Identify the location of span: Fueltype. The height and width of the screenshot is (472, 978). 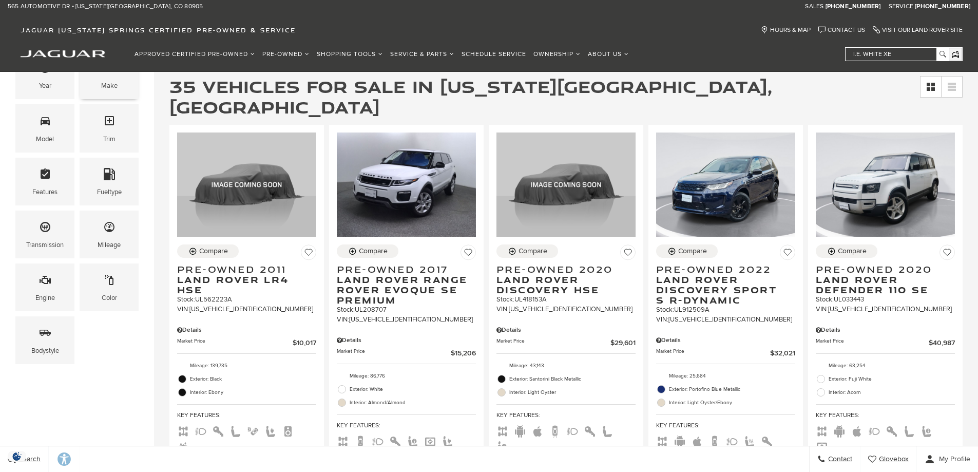
(109, 176).